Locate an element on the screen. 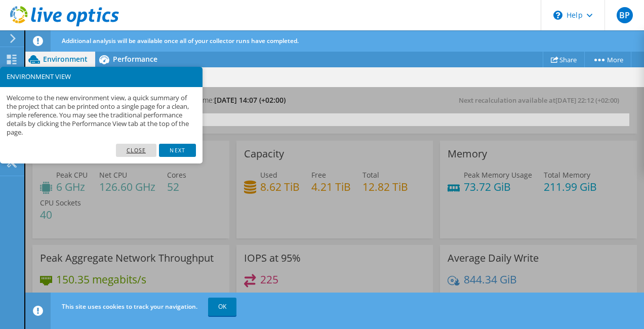 This screenshot has height=329, width=644. span: This site uses cookies to track your navigation. is located at coordinates (130, 306).